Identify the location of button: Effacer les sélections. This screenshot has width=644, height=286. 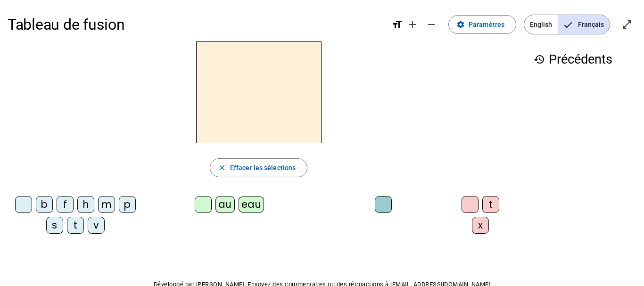
(258, 168).